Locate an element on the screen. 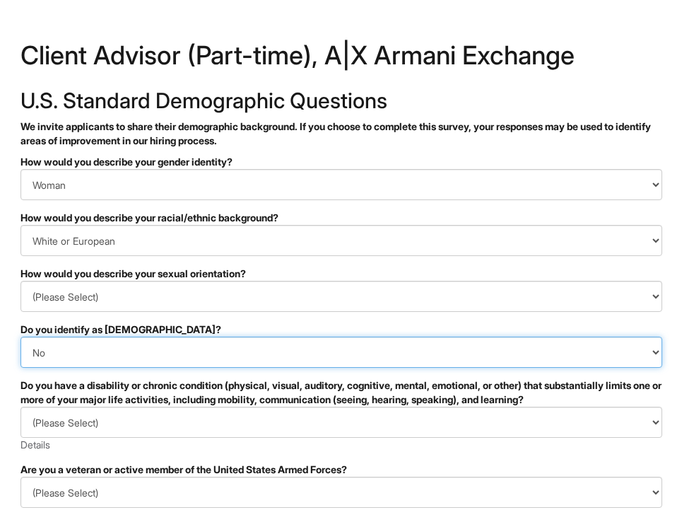  select: Do you identify as transgender? is located at coordinates (341, 352).